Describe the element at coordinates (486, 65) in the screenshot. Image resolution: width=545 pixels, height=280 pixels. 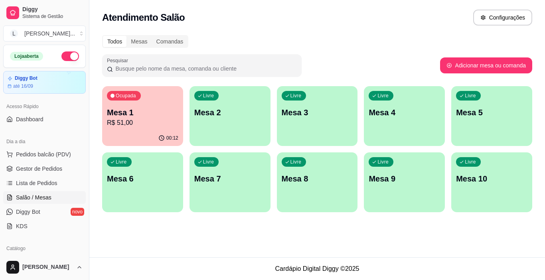
I see `button: Adicionar mesa ou comanda` at that location.